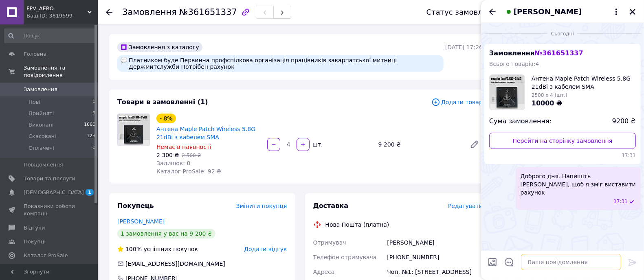 The height and width of the screenshot is (280, 644). What do you see at coordinates (633, 12) in the screenshot?
I see `button: Закрити` at bounding box center [633, 12].